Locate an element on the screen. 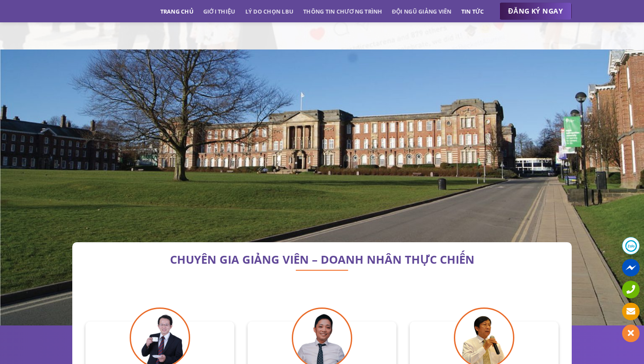 This screenshot has height=364, width=644. img: line-lbu.jpg is located at coordinates (322, 270).